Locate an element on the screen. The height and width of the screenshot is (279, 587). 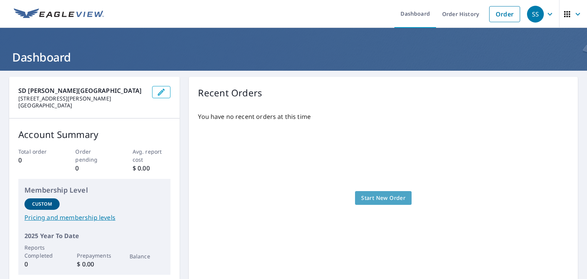
p: Reports Completed is located at coordinates (42, 251).